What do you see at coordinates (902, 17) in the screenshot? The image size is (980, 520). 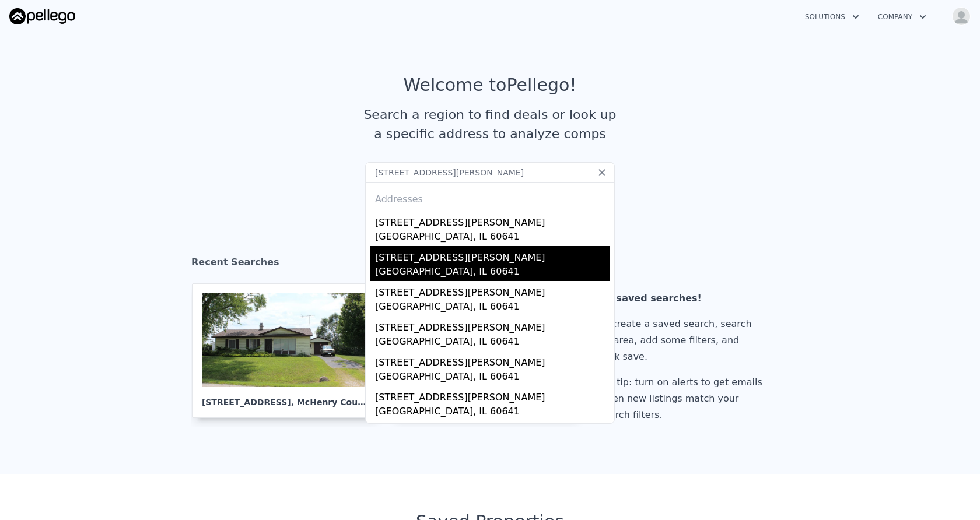 I see `button: Company` at bounding box center [902, 17].